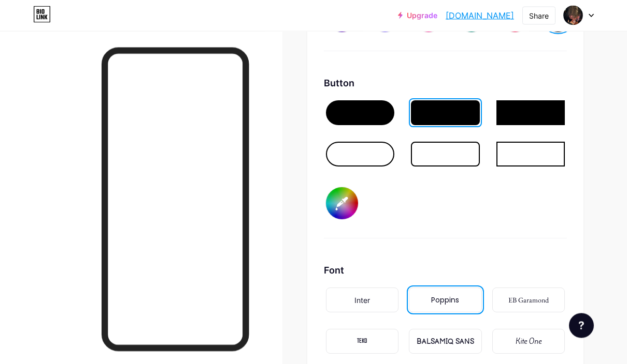 Image resolution: width=627 pixels, height=364 pixels. What do you see at coordinates (445, 83) in the screenshot?
I see `div: Button` at bounding box center [445, 83].